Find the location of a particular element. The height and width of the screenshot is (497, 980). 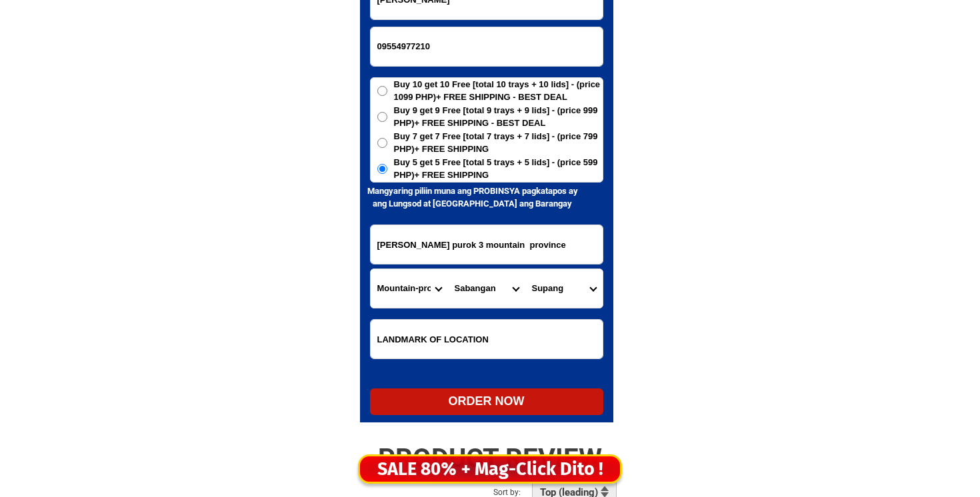

select: Select province is located at coordinates (409, 288).